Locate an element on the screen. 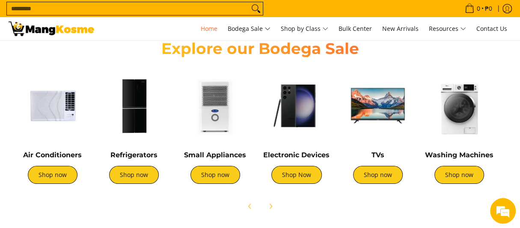 The width and height of the screenshot is (520, 228). img: Electronic Devices is located at coordinates (296, 106).